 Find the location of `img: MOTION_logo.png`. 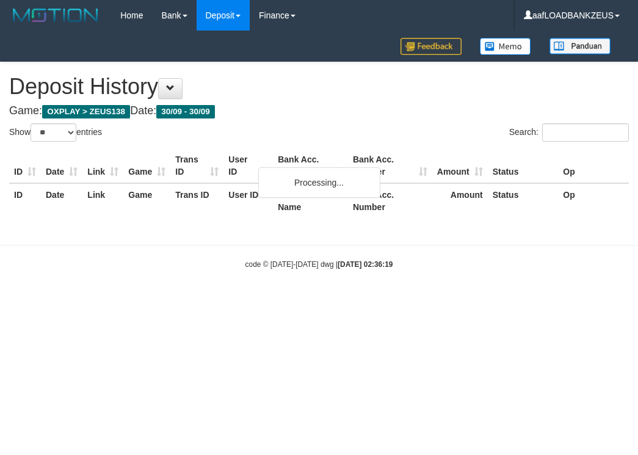

img: MOTION_logo.png is located at coordinates (56, 15).